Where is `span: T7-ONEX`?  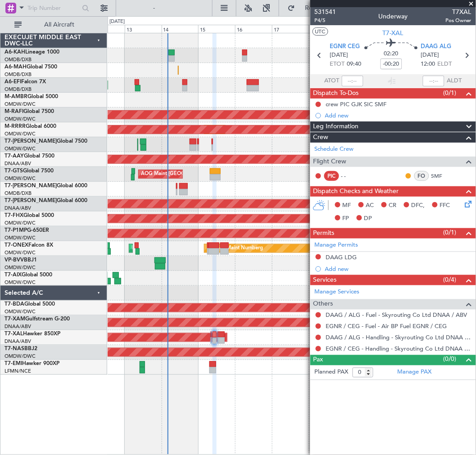 span: T7-ONEX is located at coordinates (16, 245).